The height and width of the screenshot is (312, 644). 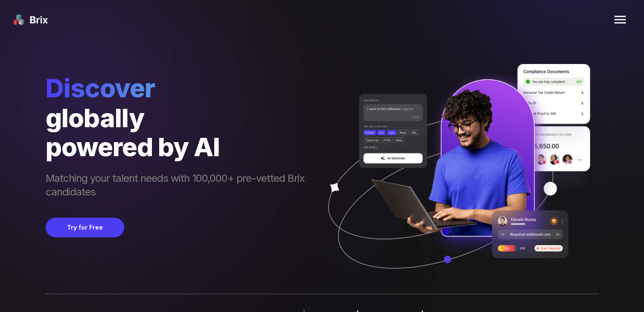 I want to click on div: globally, so click(x=179, y=118).